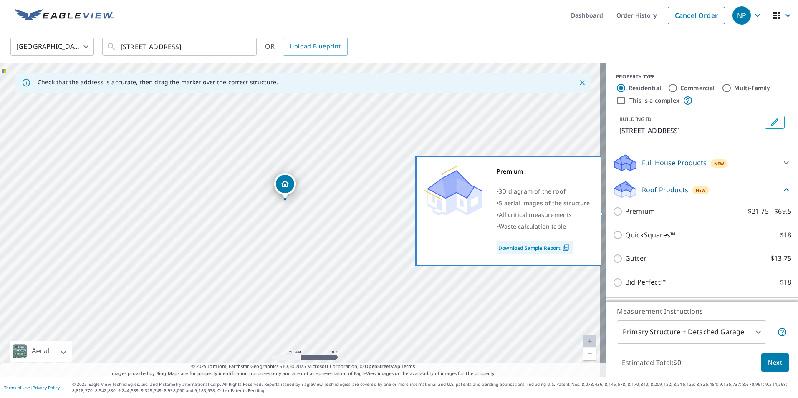 The image size is (798, 398). I want to click on a: OpenStreetMap, so click(382, 366).